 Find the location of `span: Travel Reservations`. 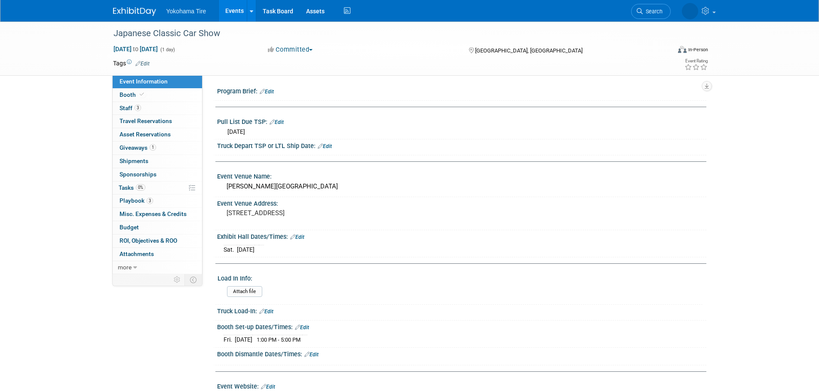

span: Travel Reservations is located at coordinates (146, 121).